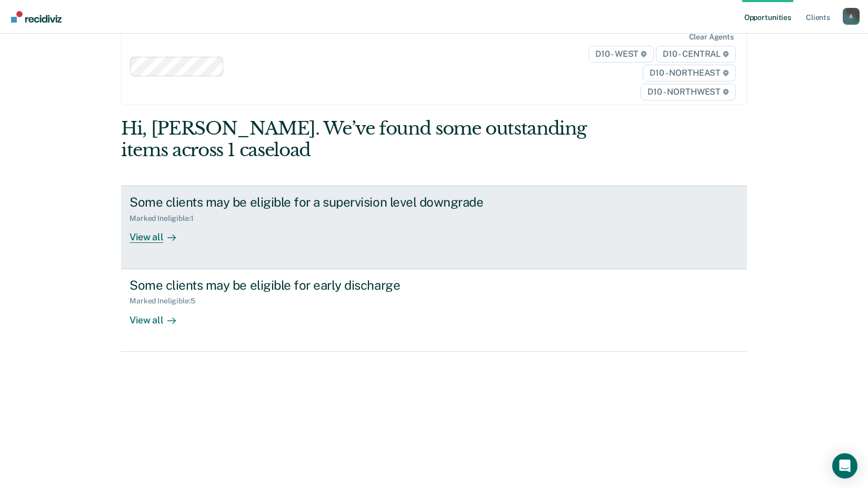  What do you see at coordinates (434, 228) in the screenshot?
I see `a: Some clients may be eligible for a supervision level downgradeMarked Ineligible:1View all` at bounding box center [434, 228].